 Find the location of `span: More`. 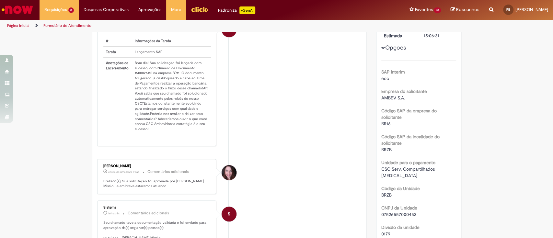

span: More is located at coordinates (176, 10).